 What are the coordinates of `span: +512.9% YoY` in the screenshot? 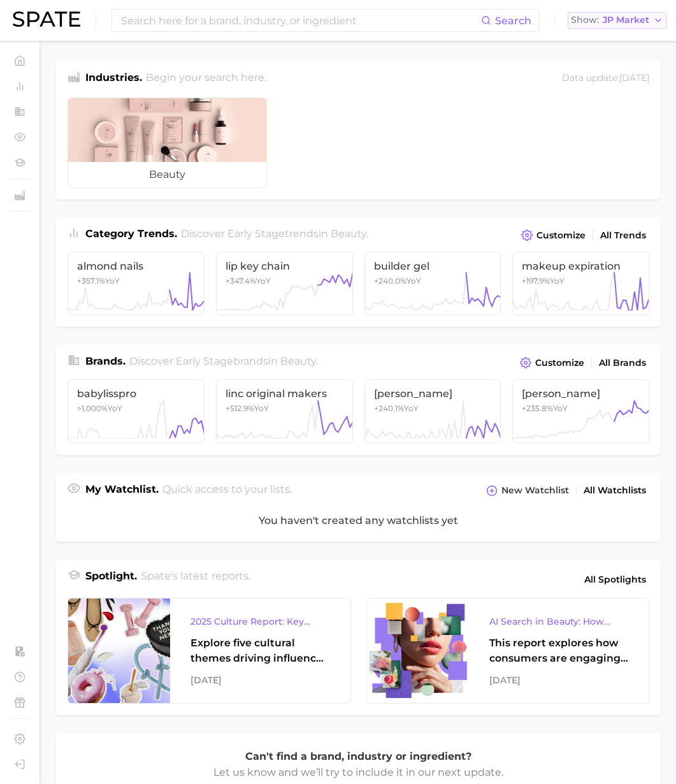 It's located at (247, 408).